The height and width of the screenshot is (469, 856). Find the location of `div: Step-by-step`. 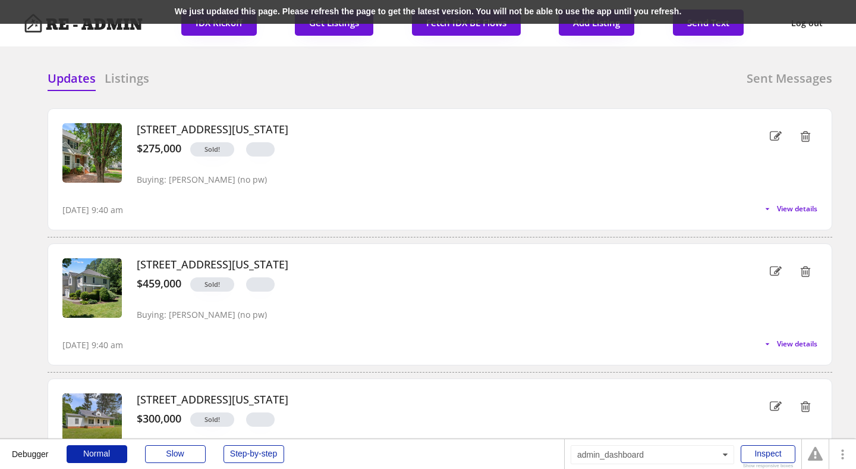

div: Step-by-step is located at coordinates (254, 454).